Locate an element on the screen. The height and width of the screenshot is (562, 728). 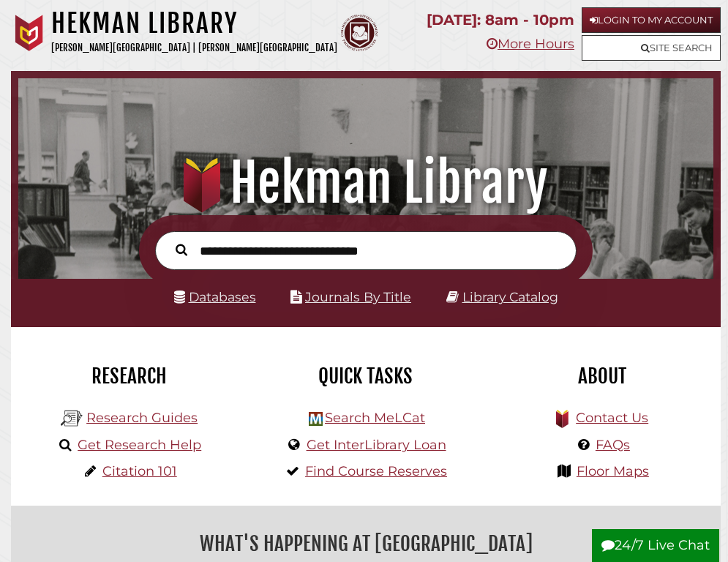
a: Floor Maps is located at coordinates (612, 471).